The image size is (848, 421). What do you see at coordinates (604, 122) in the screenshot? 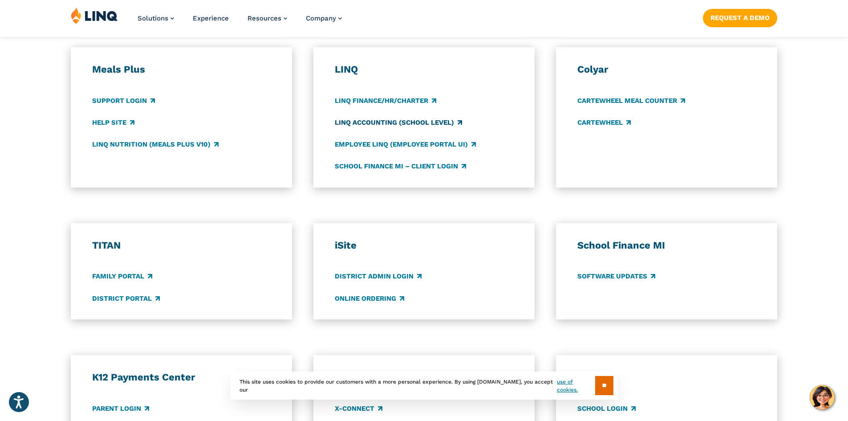
I see `a: CARTEWHEEL` at bounding box center [604, 122].